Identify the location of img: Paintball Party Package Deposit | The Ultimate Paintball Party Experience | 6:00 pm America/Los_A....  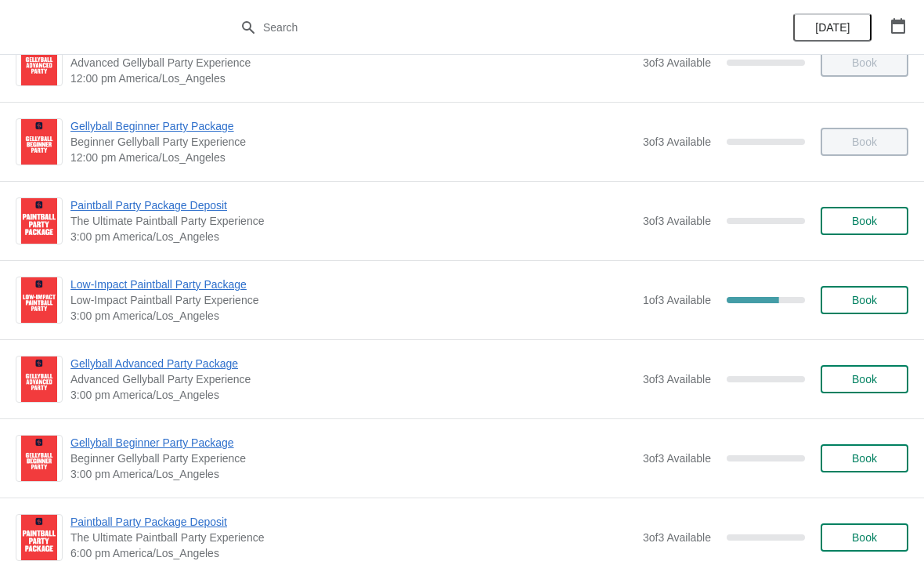
(39, 537).